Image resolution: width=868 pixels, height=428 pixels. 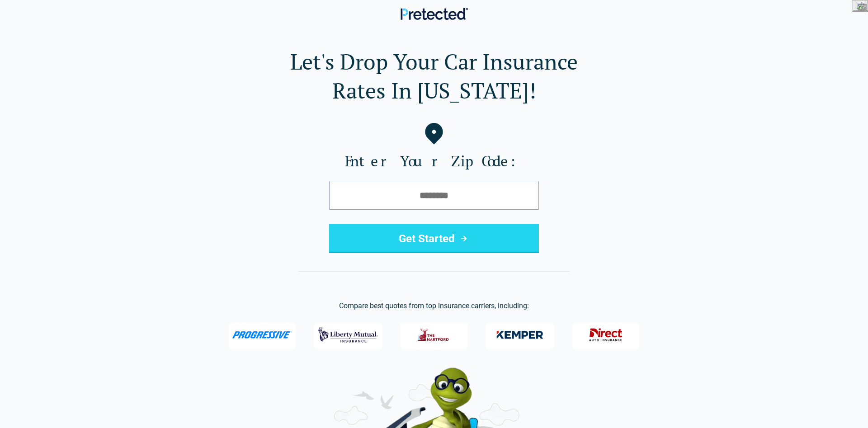 I want to click on img: Direct General, so click(x=606, y=335).